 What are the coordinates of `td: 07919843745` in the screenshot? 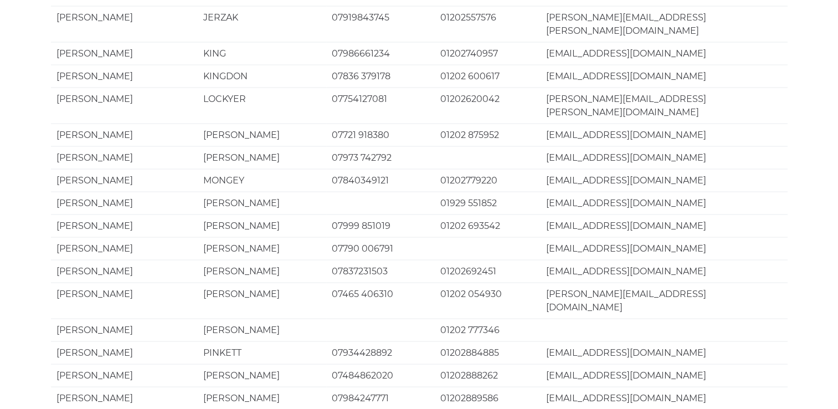 It's located at (380, 24).